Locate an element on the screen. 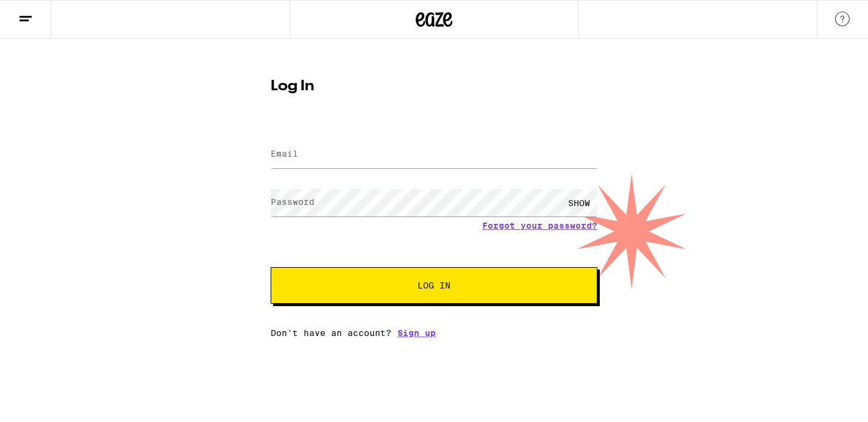  input: Email is located at coordinates (434, 154).